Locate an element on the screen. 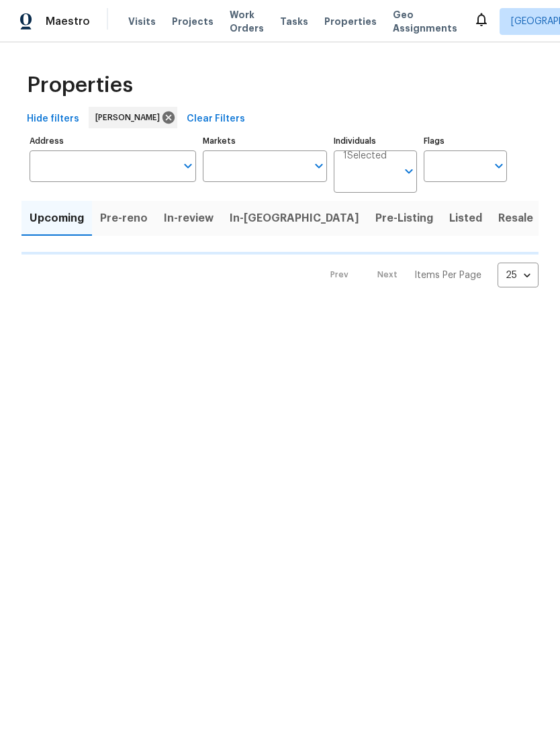 The image size is (560, 730). span: Clear Filters is located at coordinates (215, 119).